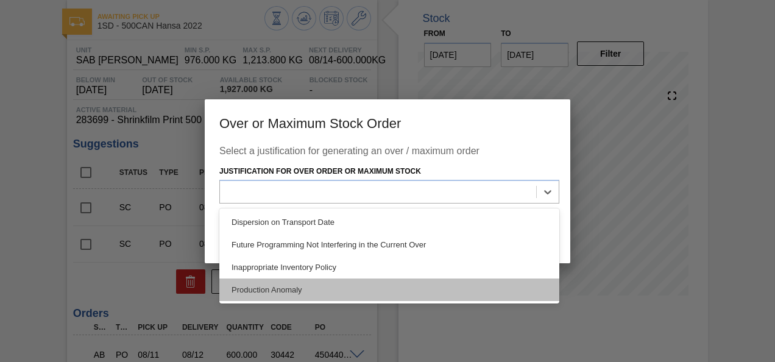 The image size is (775, 362). Describe the element at coordinates (387, 154) in the screenshot. I see `div: Select a justification for generating an over / maximum order` at that location.